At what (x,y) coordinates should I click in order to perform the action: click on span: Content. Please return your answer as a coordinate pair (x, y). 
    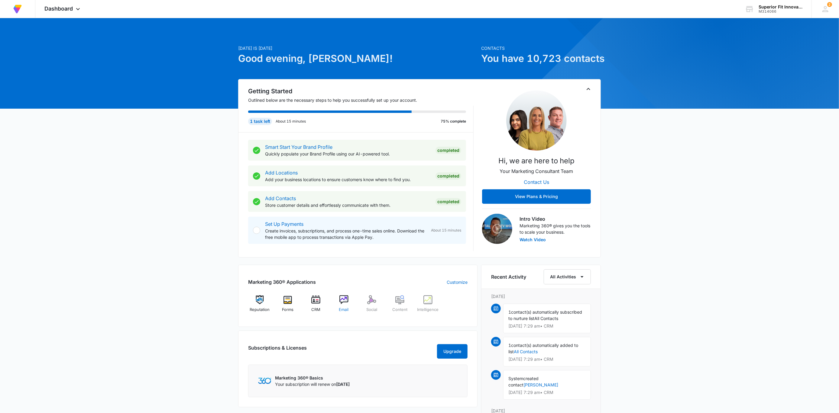
    Looking at the image, I should click on (400, 310).